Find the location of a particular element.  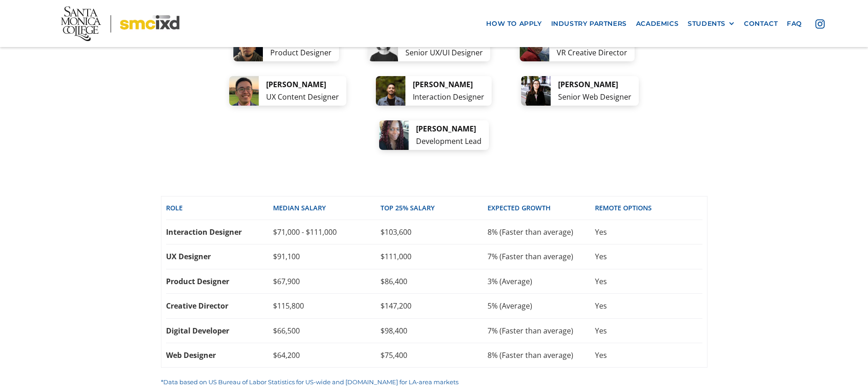

div: $71,000 - $111,000 is located at coordinates (327, 232).